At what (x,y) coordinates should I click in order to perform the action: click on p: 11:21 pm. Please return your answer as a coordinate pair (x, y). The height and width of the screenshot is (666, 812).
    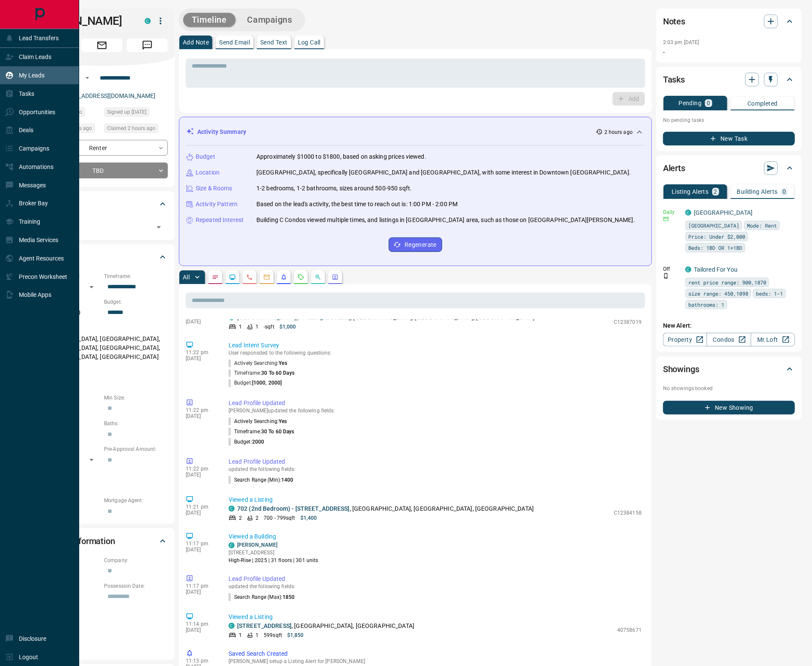
    Looking at the image, I should click on (201, 507).